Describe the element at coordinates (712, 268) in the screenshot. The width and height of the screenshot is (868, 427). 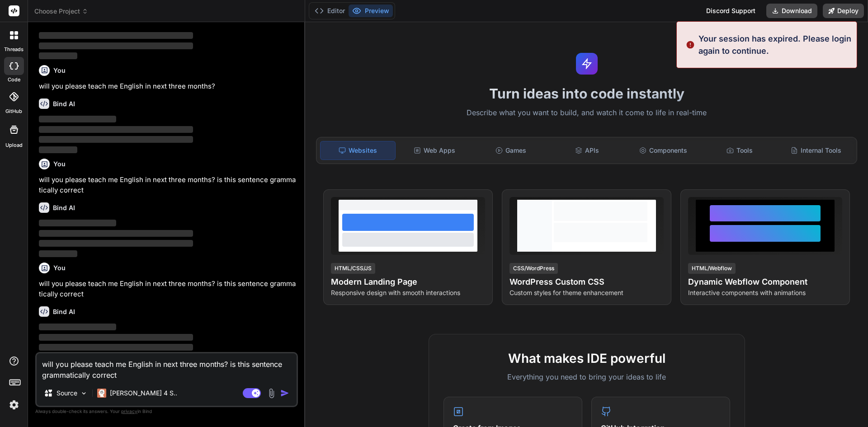
I see `div: HTML/Webflow` at that location.